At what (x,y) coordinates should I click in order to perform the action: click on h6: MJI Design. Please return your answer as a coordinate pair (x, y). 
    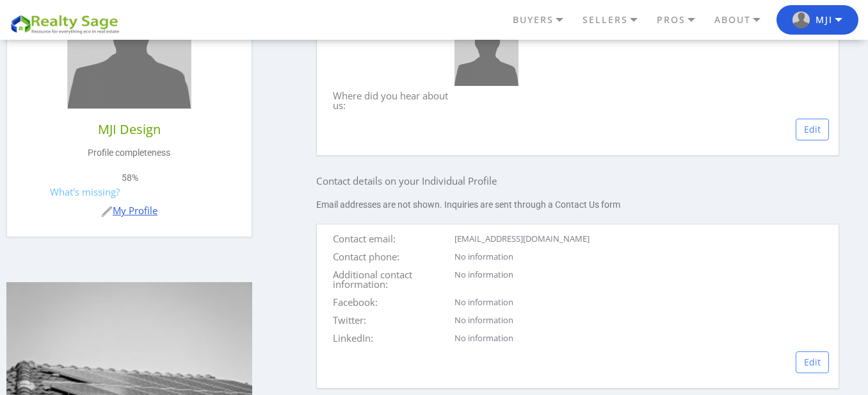
    Looking at the image, I should click on (129, 129).